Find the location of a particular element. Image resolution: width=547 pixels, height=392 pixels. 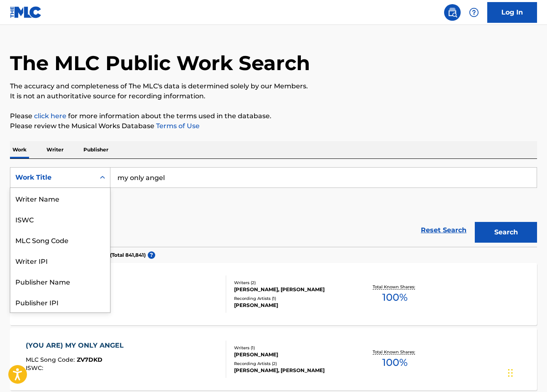

div: Publisher Name is located at coordinates (60, 281).